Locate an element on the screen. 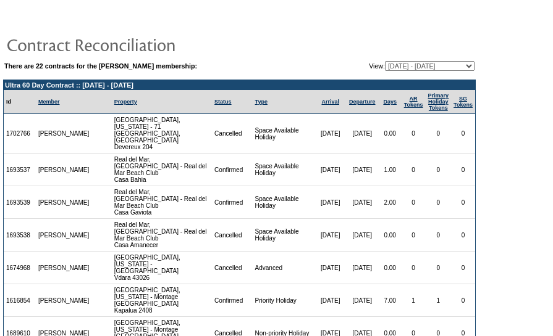 Image resolution: width=553 pixels, height=336 pixels. td: 1693538 is located at coordinates (20, 235).